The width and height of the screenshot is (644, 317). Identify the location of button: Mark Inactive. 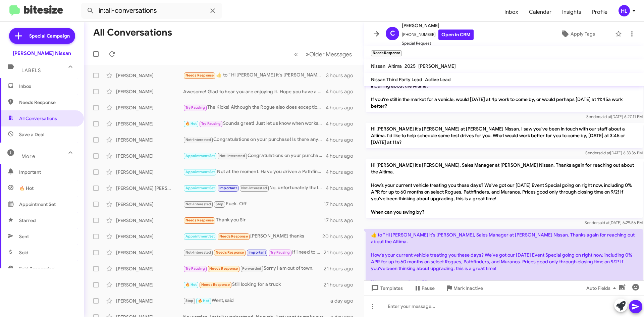
(464, 288).